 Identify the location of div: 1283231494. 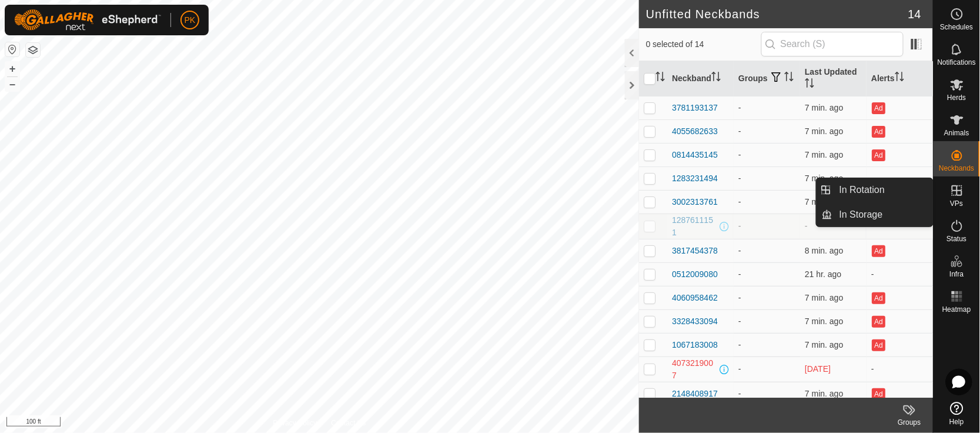
(695, 179).